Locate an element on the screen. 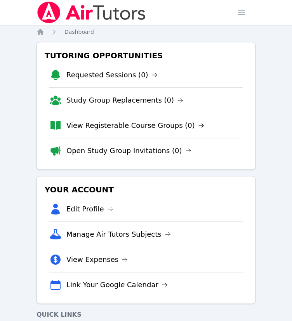  a: View Registerable Course Groups (0) is located at coordinates (135, 126).